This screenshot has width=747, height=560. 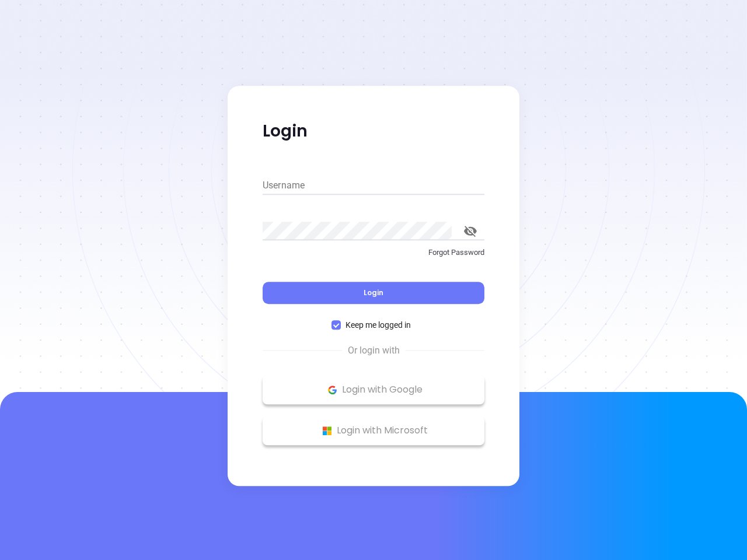 What do you see at coordinates (374, 351) in the screenshot?
I see `span: Or login with` at bounding box center [374, 351].